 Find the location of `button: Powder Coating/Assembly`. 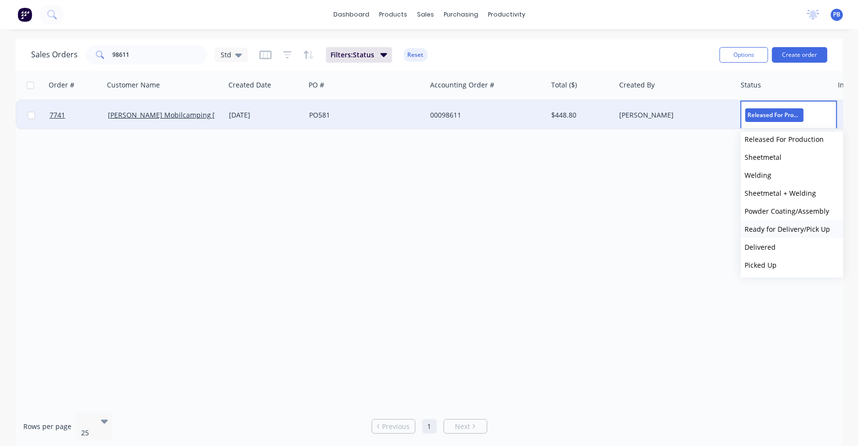

button: Powder Coating/Assembly is located at coordinates (793, 211).